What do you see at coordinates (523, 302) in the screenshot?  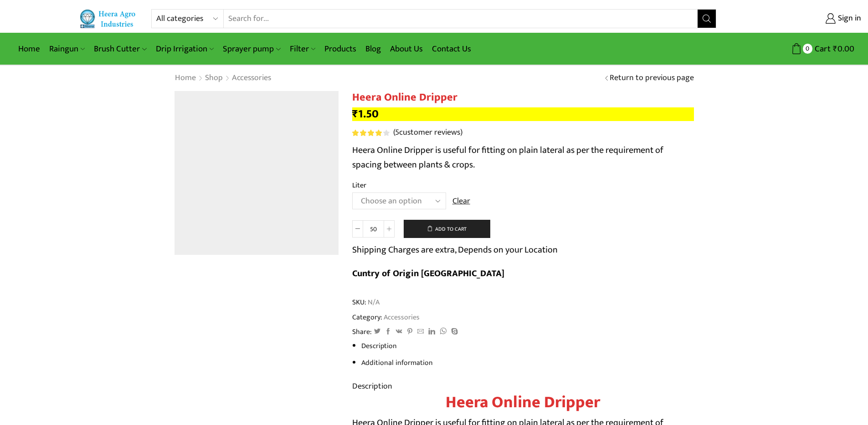 I see `span: SKU:` at bounding box center [523, 302].